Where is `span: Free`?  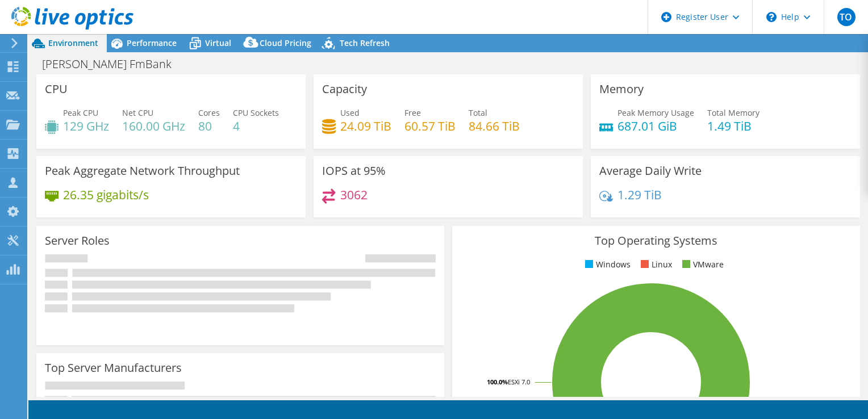
span: Free is located at coordinates (413, 112).